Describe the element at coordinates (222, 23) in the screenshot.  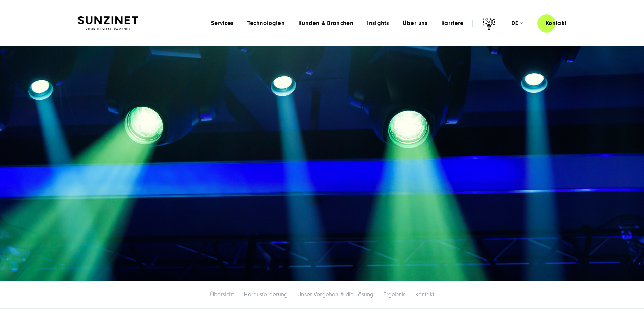
I see `span: Services` at that location.